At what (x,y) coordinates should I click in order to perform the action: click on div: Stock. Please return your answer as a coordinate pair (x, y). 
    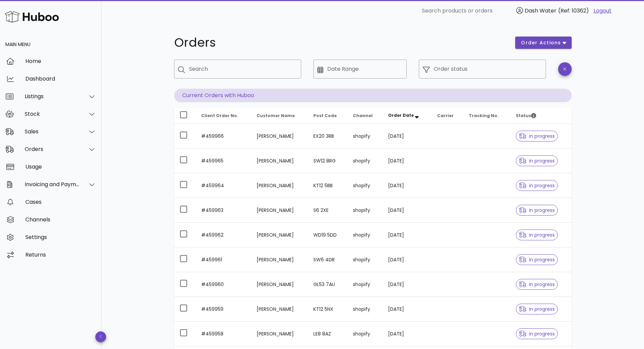
    Looking at the image, I should click on (52, 114).